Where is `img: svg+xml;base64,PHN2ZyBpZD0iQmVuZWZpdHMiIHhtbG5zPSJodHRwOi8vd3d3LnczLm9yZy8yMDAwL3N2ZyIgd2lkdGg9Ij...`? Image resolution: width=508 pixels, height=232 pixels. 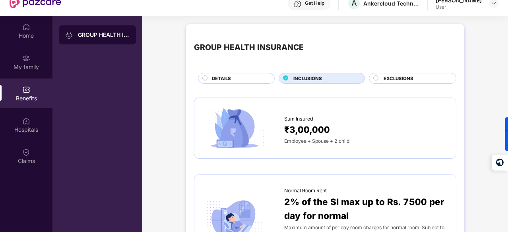 img: svg+xml;base64,PHN2ZyBpZD0iQmVuZWZpdHMiIHhtbG5zPSJodHRwOi8vd3d3LnczLm9yZy8yMDAwL3N2ZyIgd2lkdGg9Ij... is located at coordinates (26, 90).